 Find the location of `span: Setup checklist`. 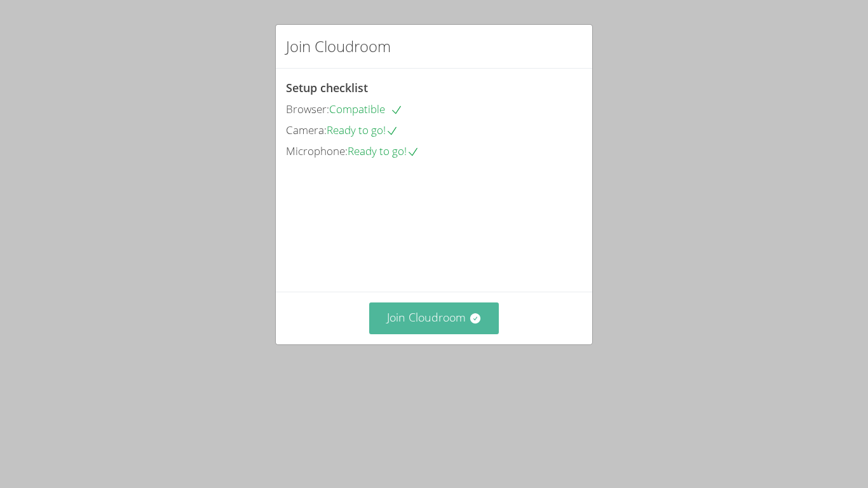

span: Setup checklist is located at coordinates (326, 87).